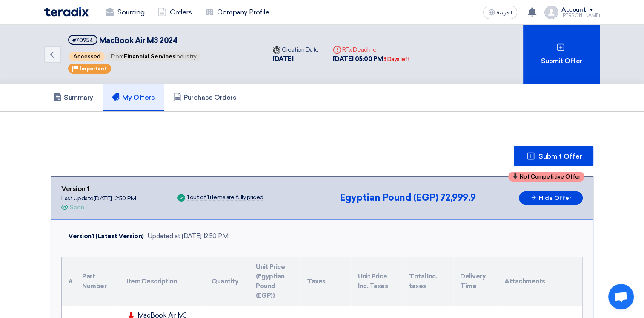 The height and width of the screenshot is (318, 644). I want to click on div: RFx Deadline, so click(371, 49).